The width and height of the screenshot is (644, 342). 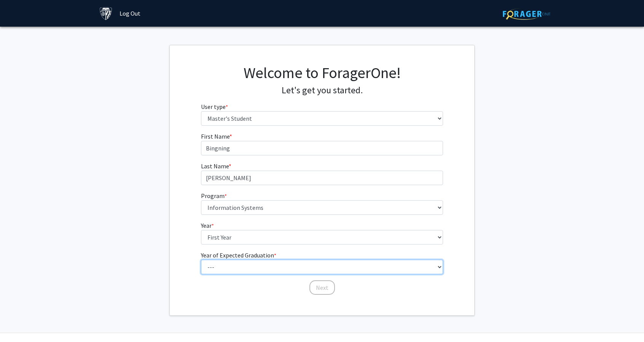 I want to click on img: Johns Hopkins University Logo, so click(x=106, y=13).